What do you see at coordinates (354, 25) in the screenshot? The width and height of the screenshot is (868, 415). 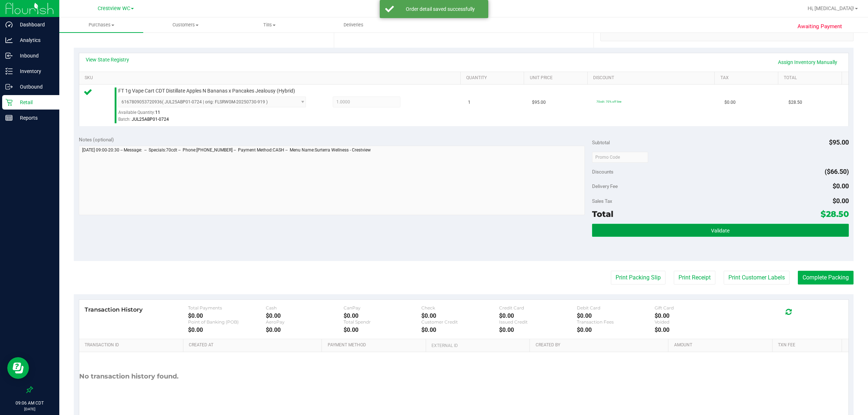 I see `span: Deliveries` at bounding box center [354, 25].